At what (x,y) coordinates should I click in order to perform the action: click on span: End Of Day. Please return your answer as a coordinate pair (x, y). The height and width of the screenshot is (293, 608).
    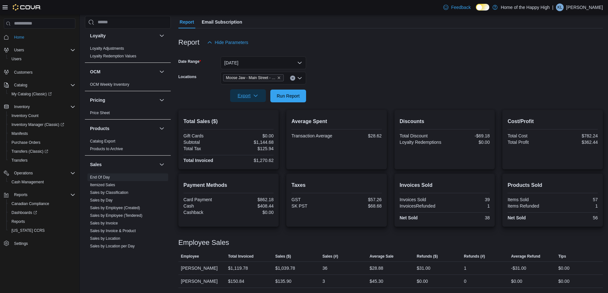
    Looking at the image, I should click on (100, 178).